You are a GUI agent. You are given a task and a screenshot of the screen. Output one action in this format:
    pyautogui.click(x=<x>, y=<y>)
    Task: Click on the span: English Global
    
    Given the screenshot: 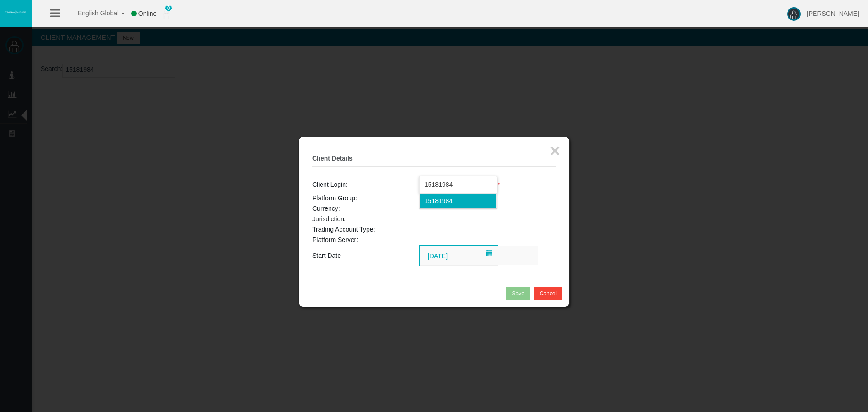 What is the action you would take?
    pyautogui.click(x=93, y=13)
    